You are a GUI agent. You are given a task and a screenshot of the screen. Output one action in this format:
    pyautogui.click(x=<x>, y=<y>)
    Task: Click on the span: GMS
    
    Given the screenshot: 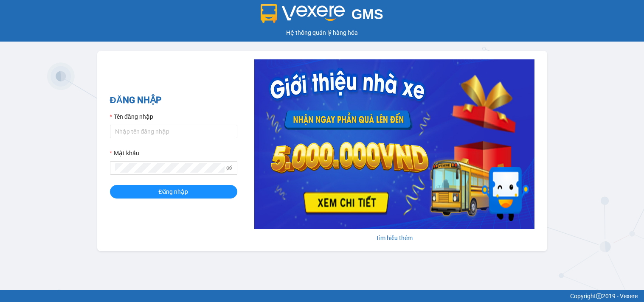 What is the action you would take?
    pyautogui.click(x=367, y=14)
    